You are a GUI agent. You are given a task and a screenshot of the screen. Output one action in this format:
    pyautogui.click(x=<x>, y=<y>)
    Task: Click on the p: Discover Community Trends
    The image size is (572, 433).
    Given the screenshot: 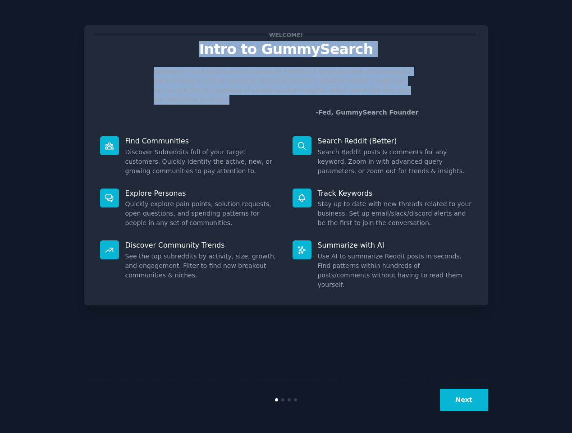 What is the action you would take?
    pyautogui.click(x=202, y=245)
    